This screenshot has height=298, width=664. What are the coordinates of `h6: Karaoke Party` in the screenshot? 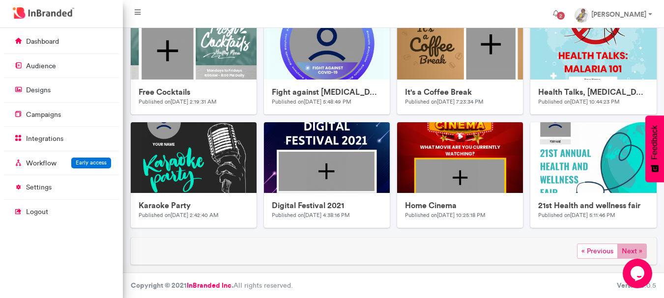 It's located at (194, 205).